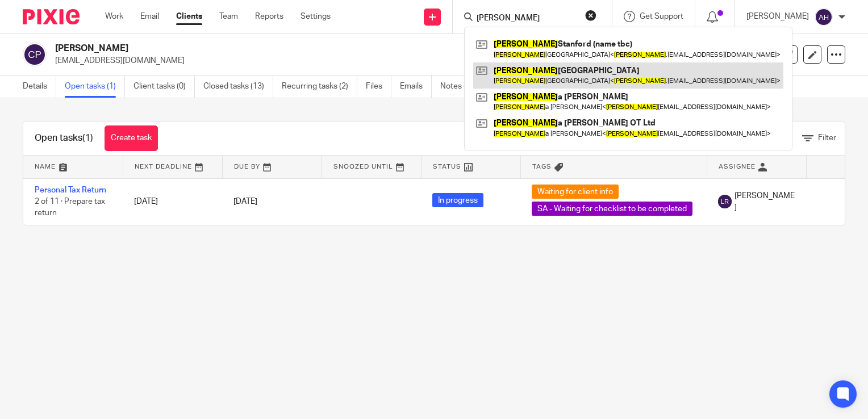  I want to click on span: 2 of 11 · Prepare tax return, so click(70, 207).